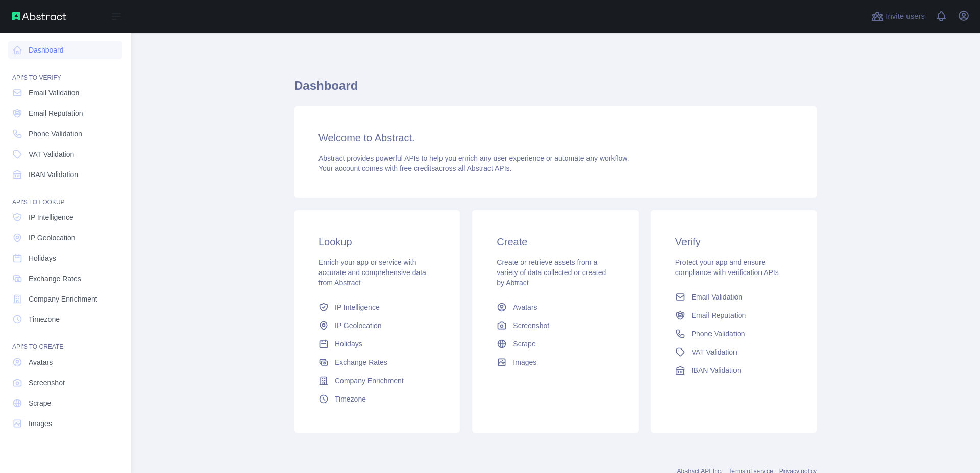 The width and height of the screenshot is (980, 473). What do you see at coordinates (66, 341) in the screenshot?
I see `div: API'S TO CREATE` at bounding box center [66, 341].